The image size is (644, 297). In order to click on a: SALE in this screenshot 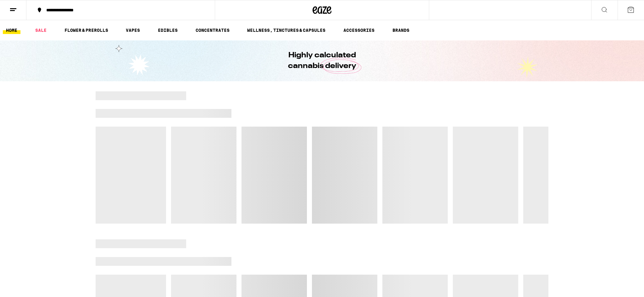, I will do `click(41, 30)`.